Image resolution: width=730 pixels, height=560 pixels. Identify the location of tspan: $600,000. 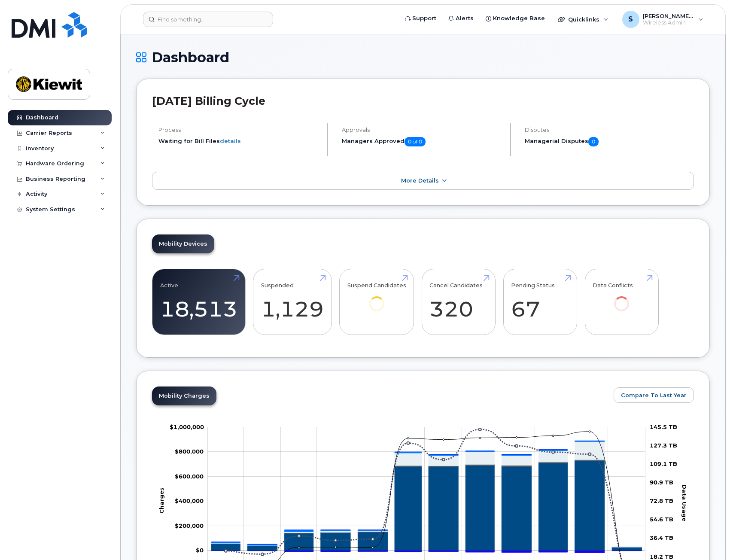
(189, 476).